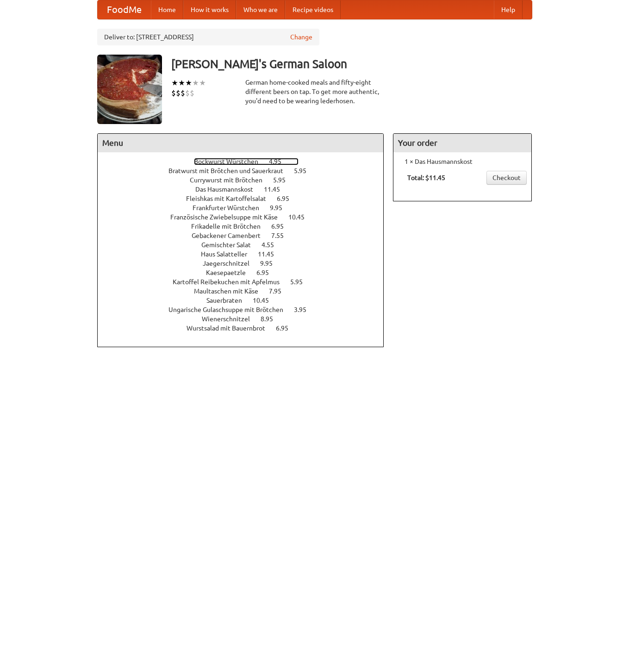  I want to click on a: Frikadelle mit Brötchen 6.95, so click(246, 226).